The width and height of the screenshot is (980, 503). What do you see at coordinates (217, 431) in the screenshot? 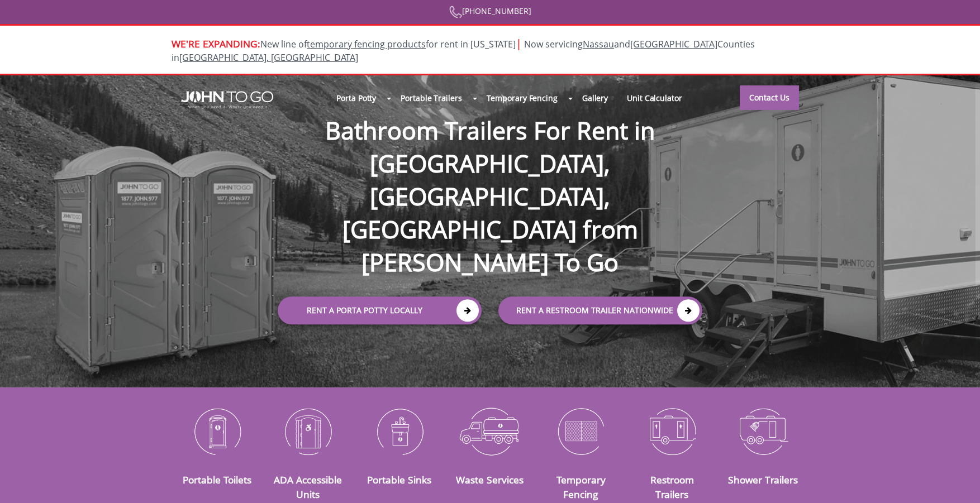
I see `img: Portable-Toilets-icon_N.png` at bounding box center [217, 431].